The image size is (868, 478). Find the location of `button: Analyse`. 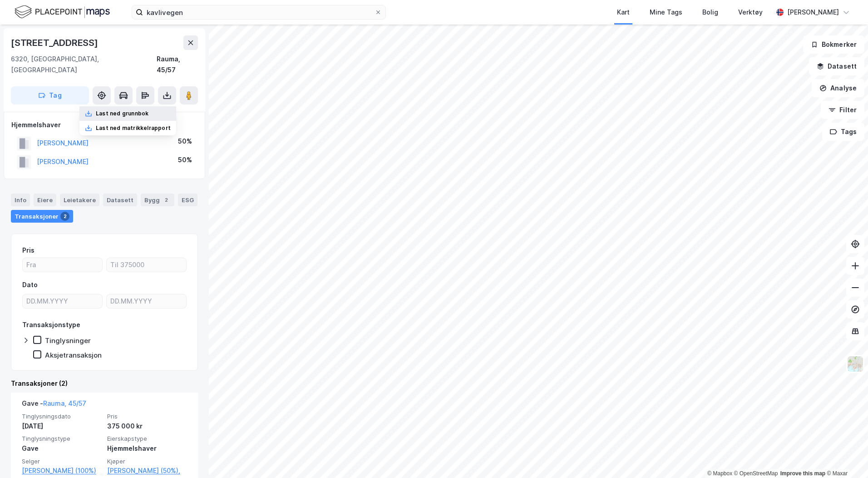

button: Analyse is located at coordinates (838, 88).